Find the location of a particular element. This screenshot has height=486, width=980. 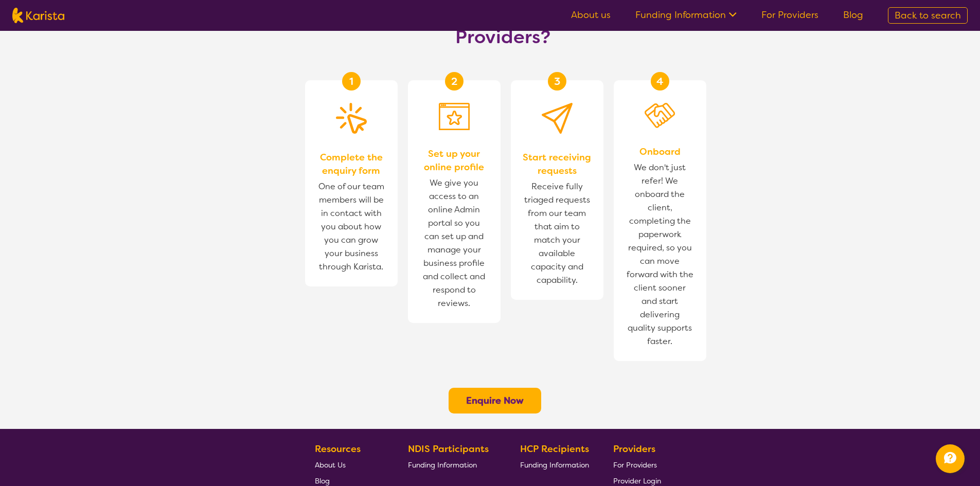

img: Onboard is located at coordinates (660, 116).